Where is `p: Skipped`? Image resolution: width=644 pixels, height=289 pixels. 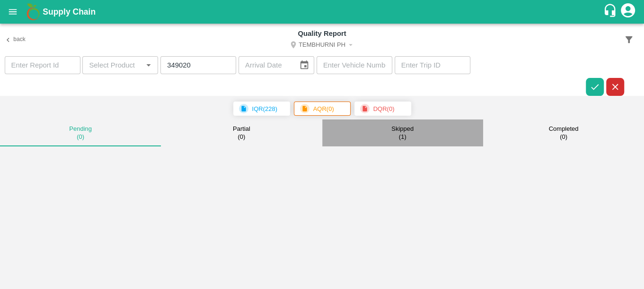 p: Skipped is located at coordinates (402, 129).